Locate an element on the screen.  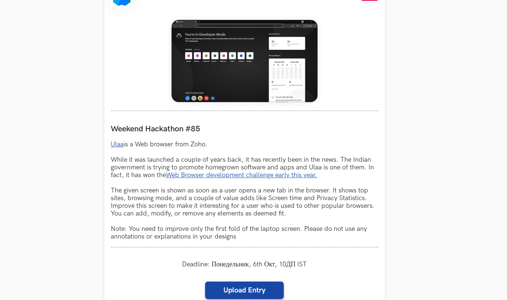
label: Weekend Hackathon #85 is located at coordinates (245, 129).